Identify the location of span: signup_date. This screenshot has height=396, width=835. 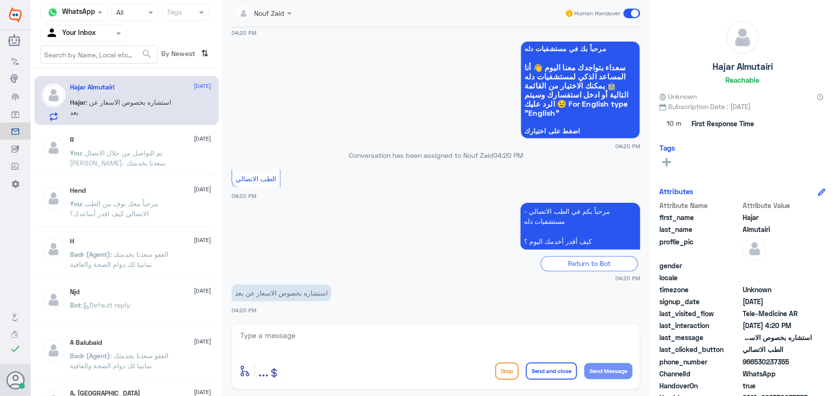
(700, 301).